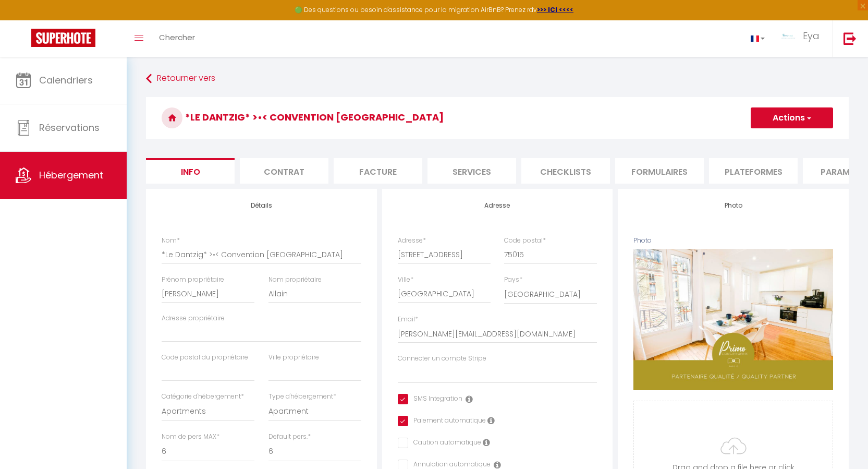  Describe the element at coordinates (659, 170) in the screenshot. I see `li: Formulaires` at that location.